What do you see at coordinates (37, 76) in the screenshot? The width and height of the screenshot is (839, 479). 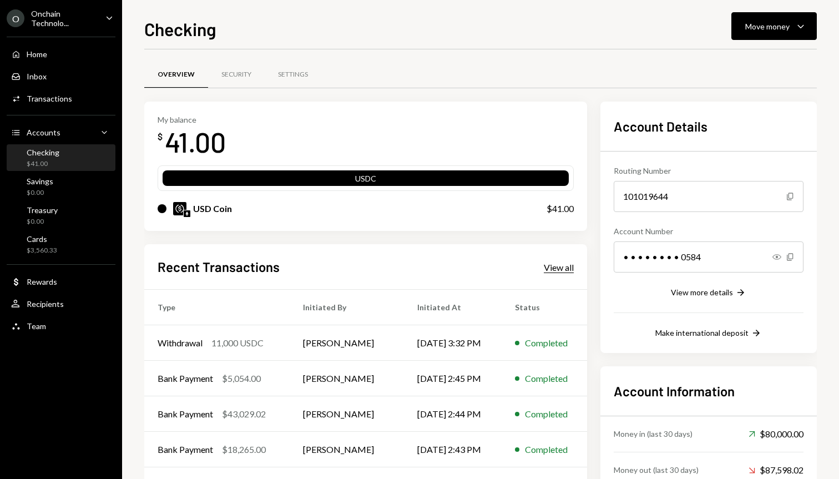 I see `div: Inbox` at bounding box center [37, 76].